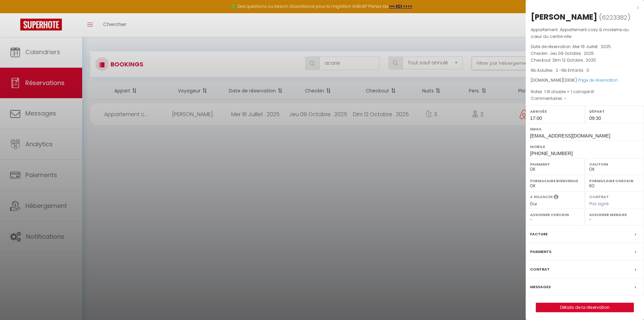  Describe the element at coordinates (556, 198) in the screenshot. I see `i: Sélectionner OUI si vous souhaiter envoyer les séquences de messages post-checkout` at that location.